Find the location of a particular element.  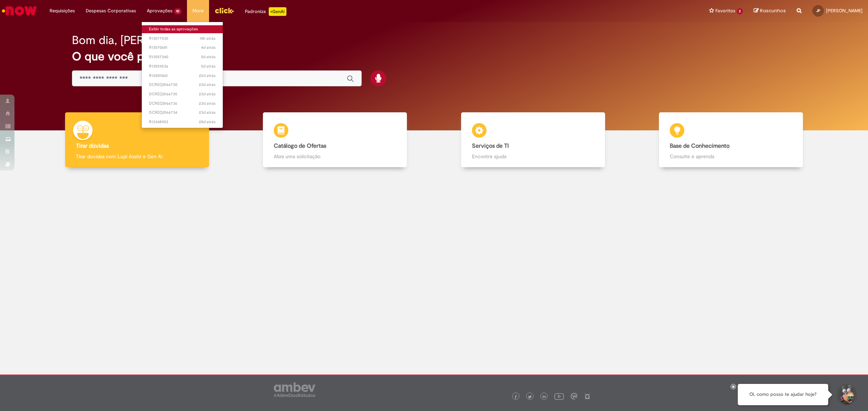

time: 08/09/2025 19:34:04 is located at coordinates (208, 76).